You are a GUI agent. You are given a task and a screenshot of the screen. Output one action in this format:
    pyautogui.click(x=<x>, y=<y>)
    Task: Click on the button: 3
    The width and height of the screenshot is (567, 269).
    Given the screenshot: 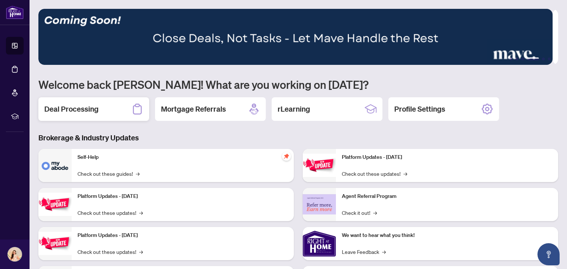 What is the action you would take?
    pyautogui.click(x=522, y=59)
    